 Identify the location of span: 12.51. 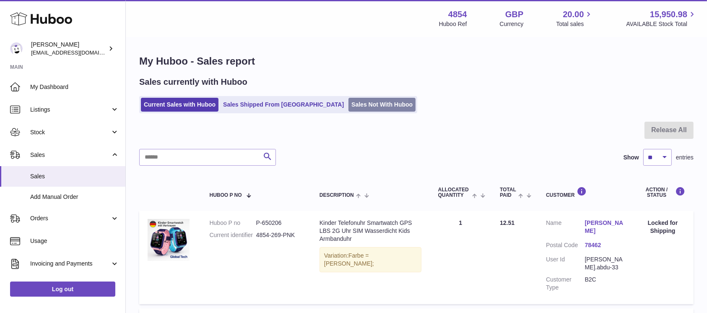
(507, 223).